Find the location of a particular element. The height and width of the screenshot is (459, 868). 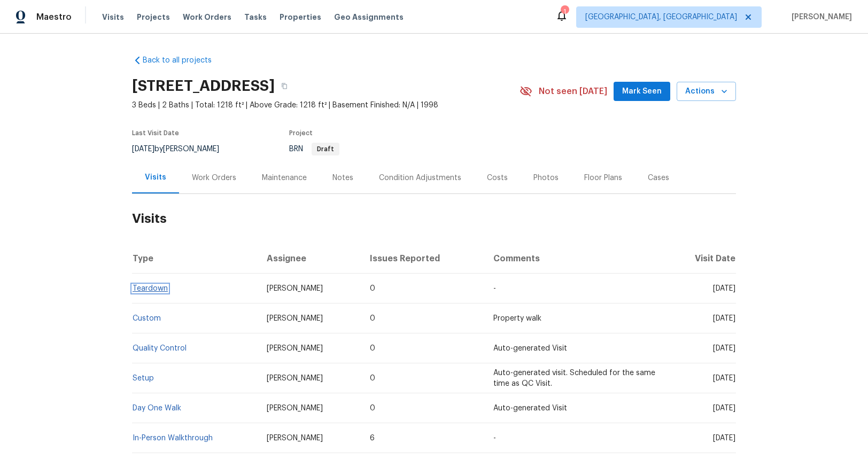

span: Properties is located at coordinates (301, 17).